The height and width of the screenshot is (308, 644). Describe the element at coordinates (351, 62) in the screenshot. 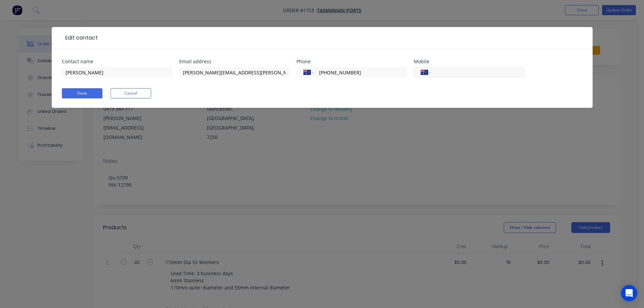

I see `div: Phone` at that location.